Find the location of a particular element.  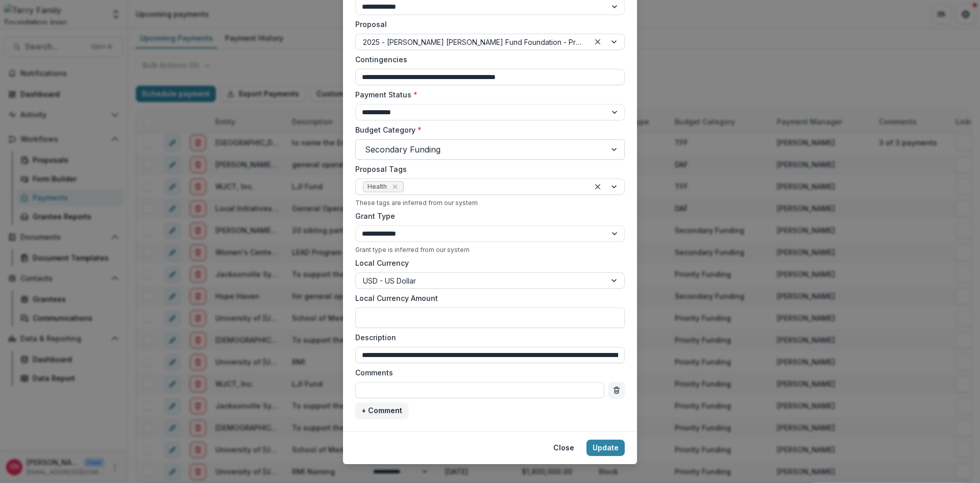

label: Payment Status is located at coordinates (487, 95).